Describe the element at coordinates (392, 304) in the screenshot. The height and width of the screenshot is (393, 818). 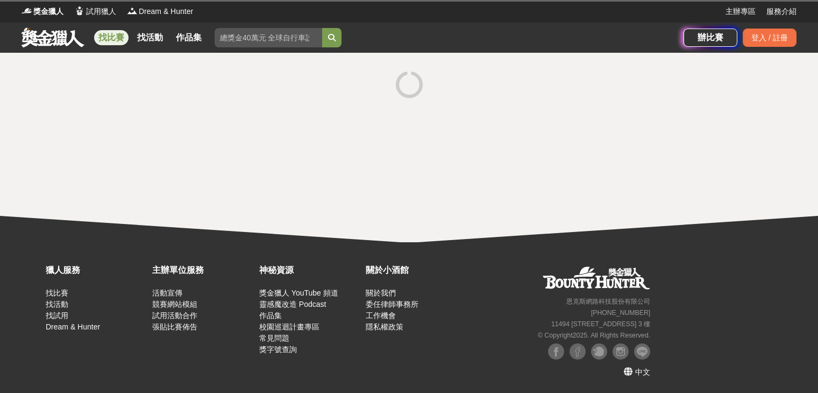
I see `a: 委任律師事務所` at that location.